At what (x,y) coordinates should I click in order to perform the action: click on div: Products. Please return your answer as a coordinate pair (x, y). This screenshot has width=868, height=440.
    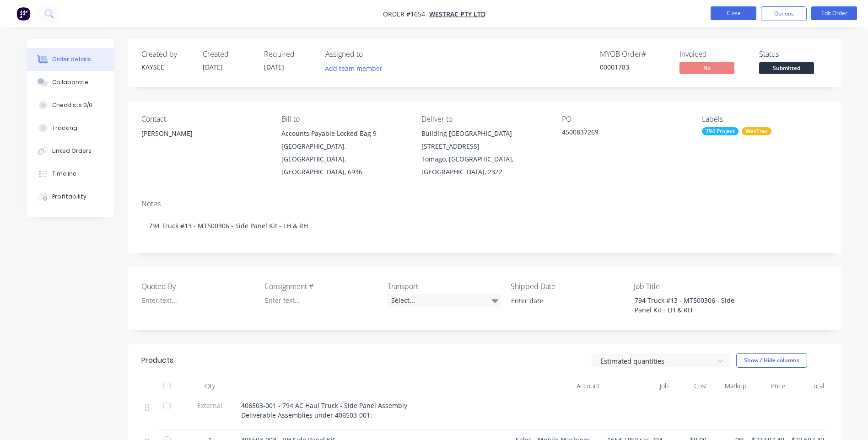
    Looking at the image, I should click on (158, 360).